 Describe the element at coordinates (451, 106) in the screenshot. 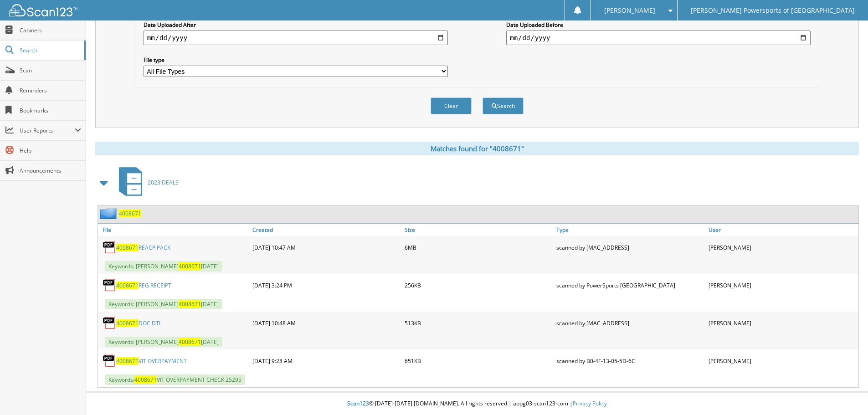

I see `button: Clear` at that location.